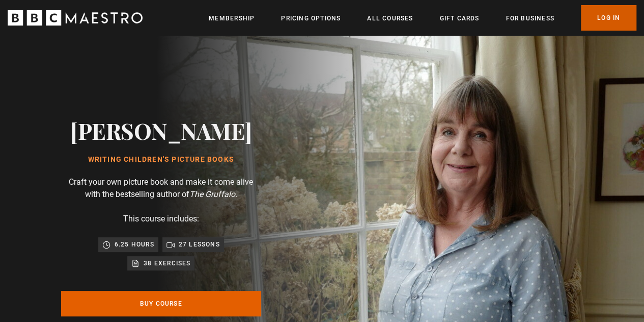  What do you see at coordinates (135, 244) in the screenshot?
I see `p: 6.25 hours` at bounding box center [135, 244].